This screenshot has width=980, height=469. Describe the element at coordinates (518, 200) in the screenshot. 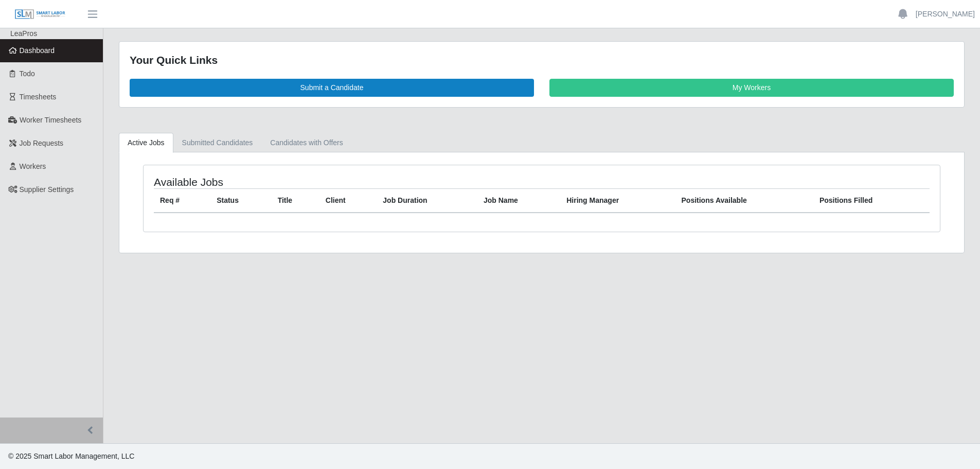

I see `th: Job Name` at that location.